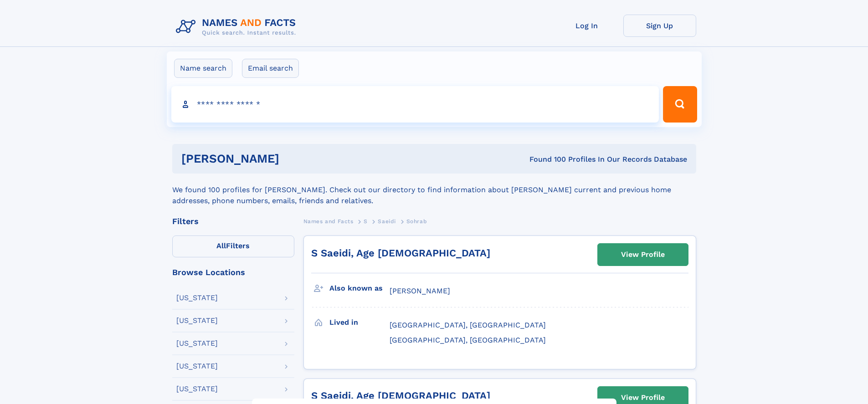 This screenshot has height=404, width=868. What do you see at coordinates (238, 27) in the screenshot?
I see `img: Logo Names and Facts` at bounding box center [238, 27].